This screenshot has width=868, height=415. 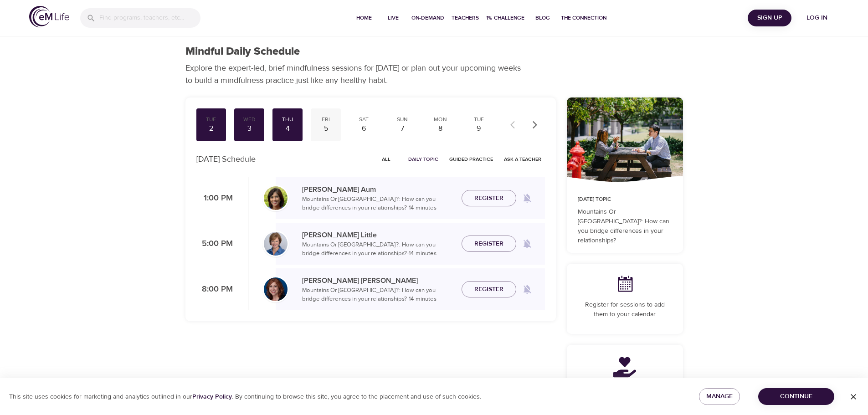 What do you see at coordinates (364, 120) in the screenshot?
I see `div: Sat` at bounding box center [364, 120].